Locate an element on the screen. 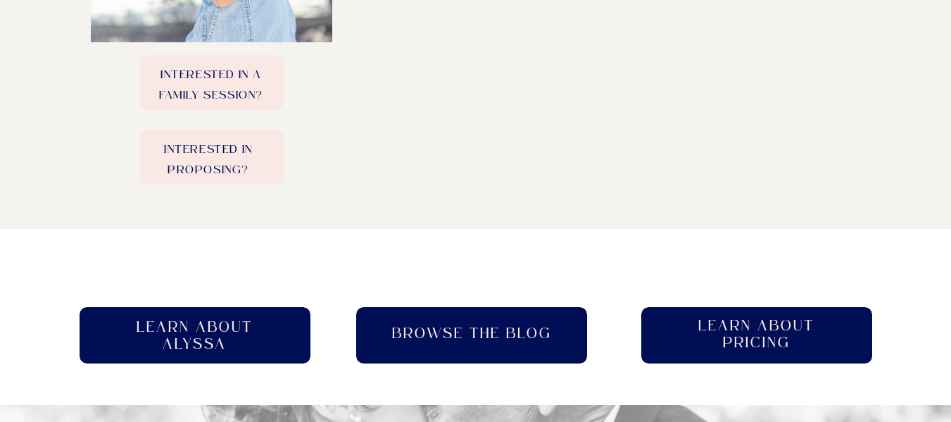  a: Interested in Proposing? is located at coordinates (208, 156).